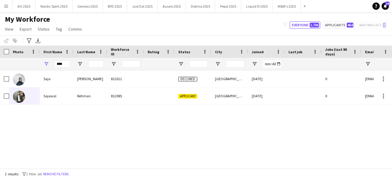 This screenshot has width=392, height=179. Describe the element at coordinates (388, 3) in the screenshot. I see `span: 14` at that location.